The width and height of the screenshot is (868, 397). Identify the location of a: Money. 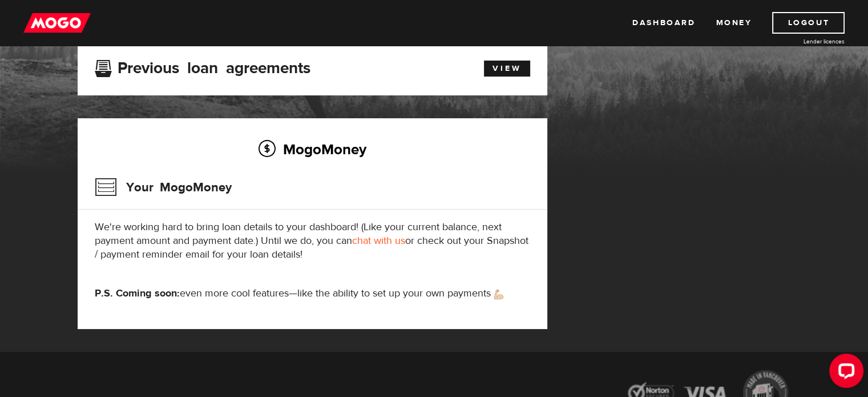
(733, 23).